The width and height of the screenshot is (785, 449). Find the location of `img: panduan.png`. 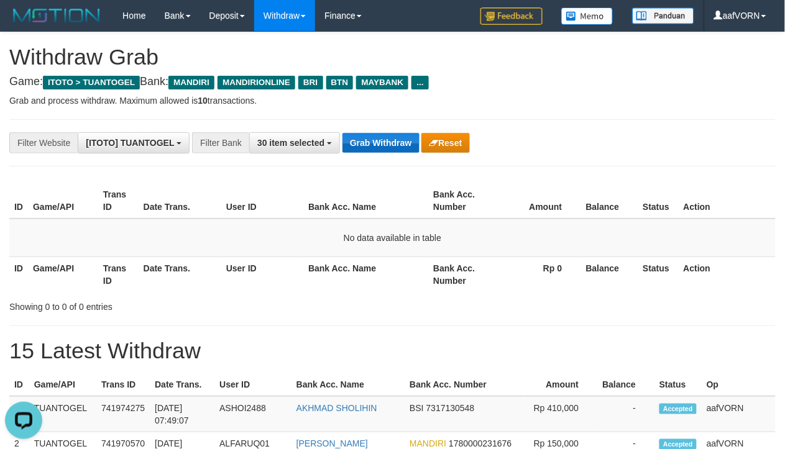

img: panduan.png is located at coordinates (663, 16).